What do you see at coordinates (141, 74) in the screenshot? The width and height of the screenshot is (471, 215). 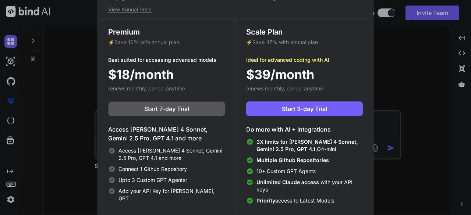 I see `span: $18/month` at bounding box center [141, 74].